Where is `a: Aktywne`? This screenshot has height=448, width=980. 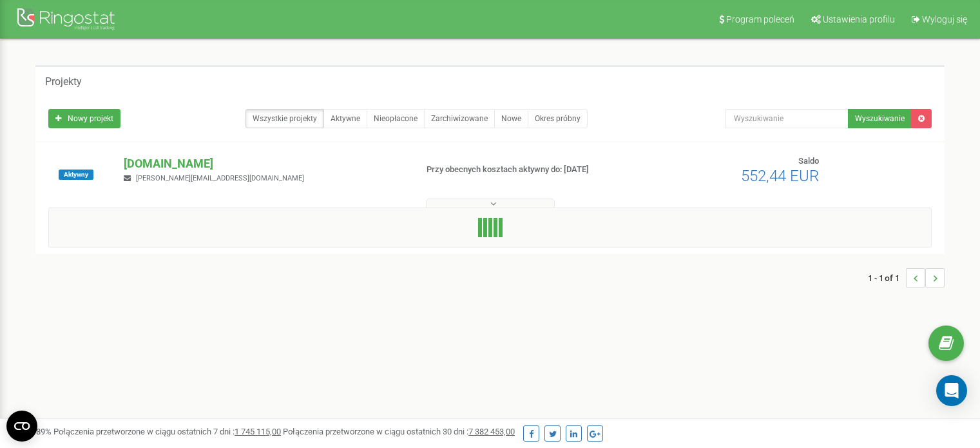
a: Aktywne is located at coordinates (346, 118).